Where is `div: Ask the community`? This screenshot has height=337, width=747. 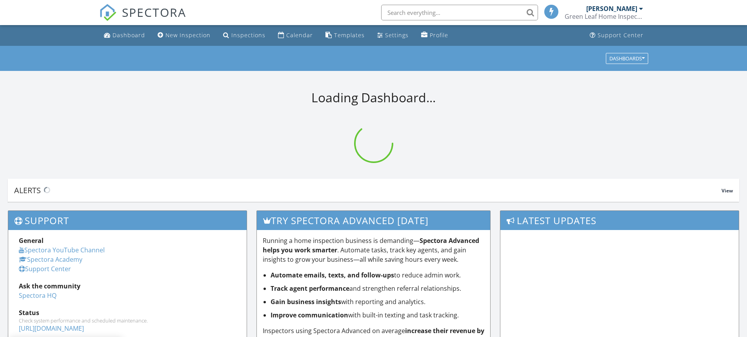 div: Ask the community is located at coordinates (127, 286).